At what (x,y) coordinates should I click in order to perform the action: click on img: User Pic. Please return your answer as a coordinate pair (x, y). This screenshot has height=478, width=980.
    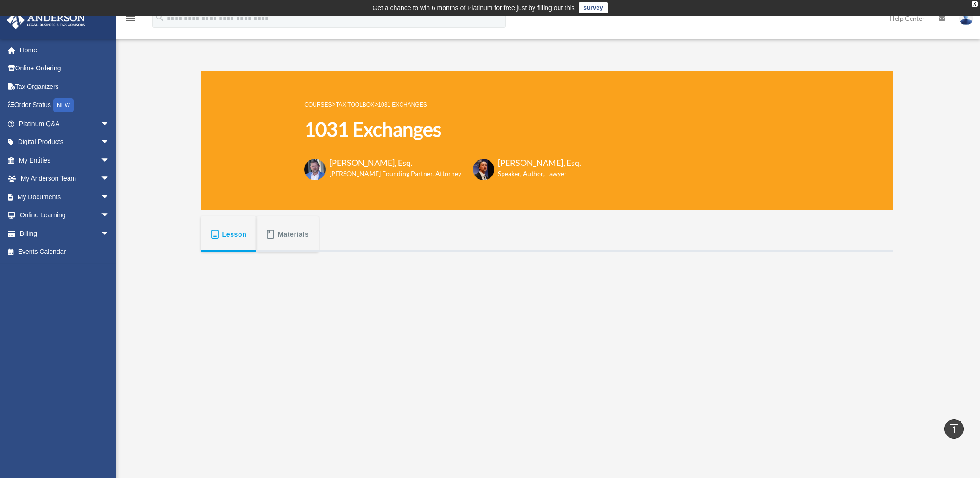
    Looking at the image, I should click on (966, 18).